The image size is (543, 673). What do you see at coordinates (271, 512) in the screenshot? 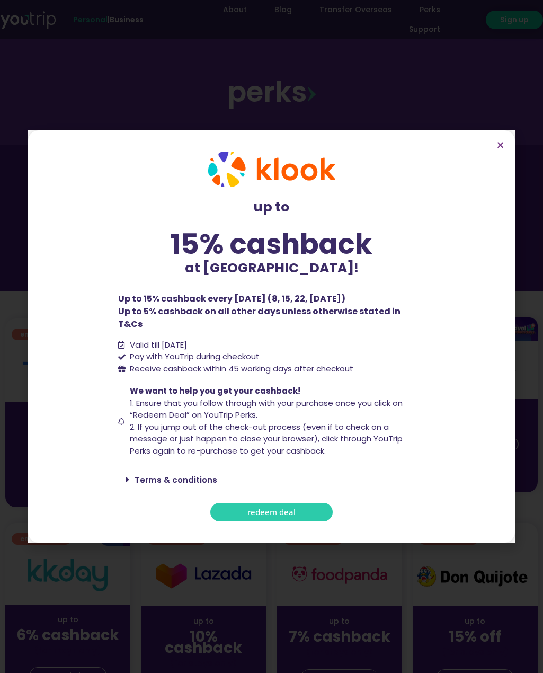
I see `a: redeem deal` at bounding box center [271, 512].